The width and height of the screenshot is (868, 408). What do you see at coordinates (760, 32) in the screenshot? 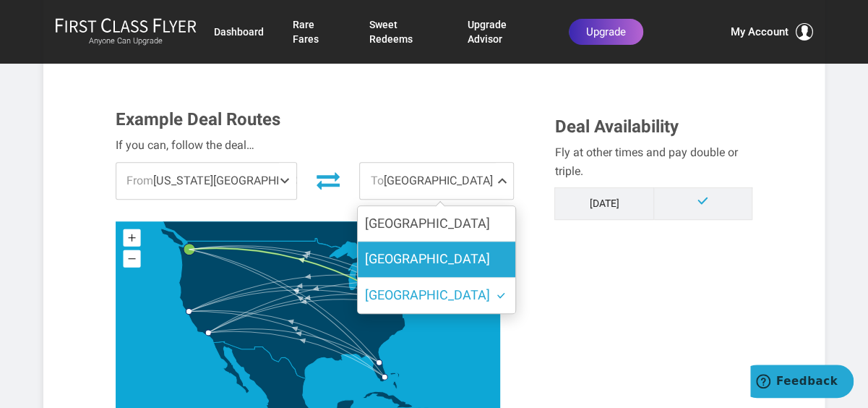
I see `span: My Account` at bounding box center [760, 32].